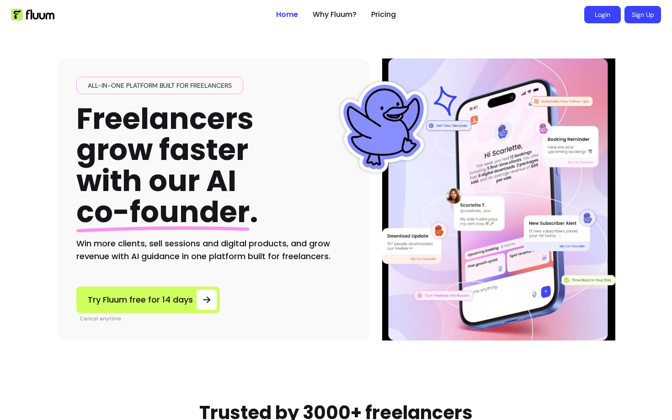 Image resolution: width=672 pixels, height=420 pixels. What do you see at coordinates (148, 300) in the screenshot?
I see `a: Try Fluum free for 14 days` at bounding box center [148, 300].